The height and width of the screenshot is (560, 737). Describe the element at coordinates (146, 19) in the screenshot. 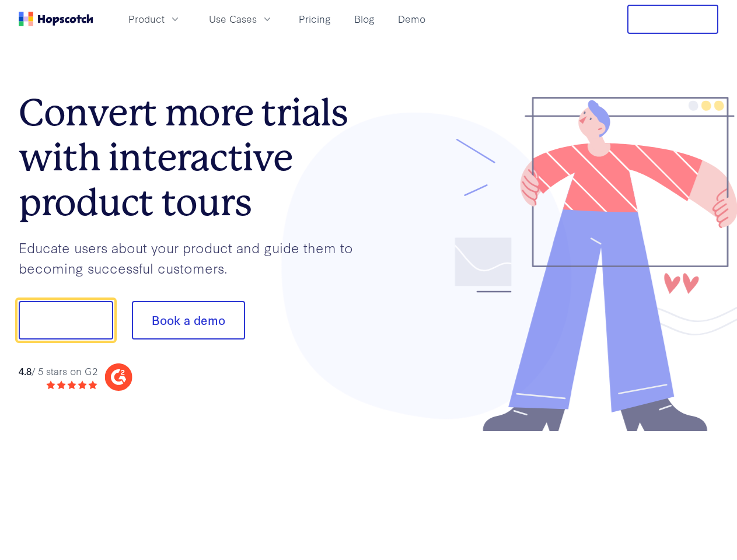

I see `span: Product` at that location.